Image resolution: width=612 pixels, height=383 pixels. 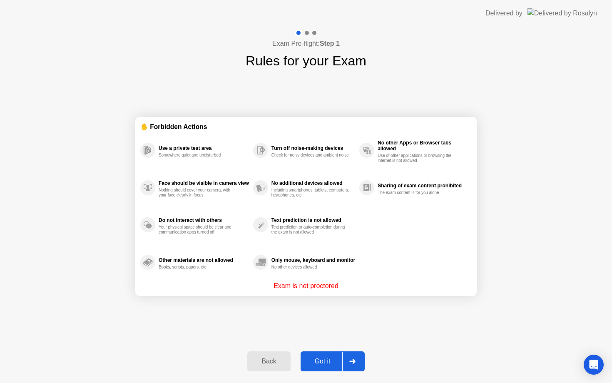 What do you see at coordinates (306, 61) in the screenshot?
I see `h1: Rules for your Exam` at bounding box center [306, 61].